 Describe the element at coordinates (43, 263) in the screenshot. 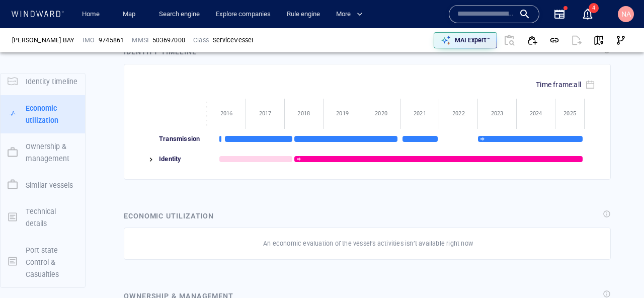

I see `button: Port state Control & Casualties` at that location.